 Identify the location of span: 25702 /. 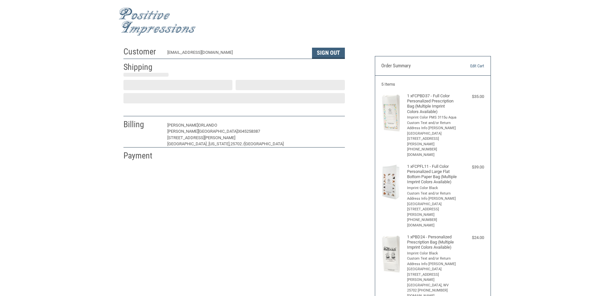
(237, 144).